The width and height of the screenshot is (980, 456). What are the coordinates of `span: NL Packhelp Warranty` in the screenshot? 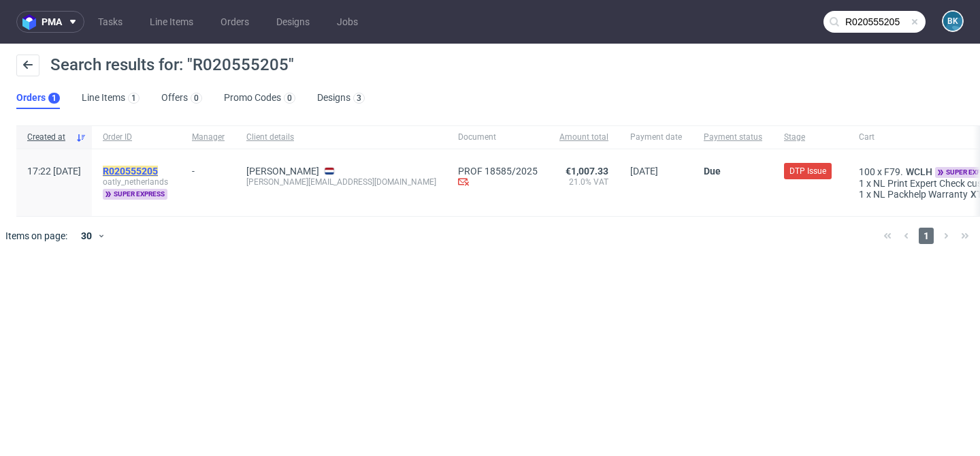 It's located at (920, 194).